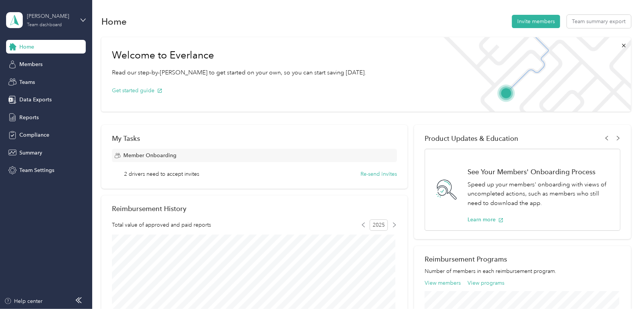 This screenshot has height=309, width=644. Describe the element at coordinates (485, 219) in the screenshot. I see `button: Learn more` at that location.